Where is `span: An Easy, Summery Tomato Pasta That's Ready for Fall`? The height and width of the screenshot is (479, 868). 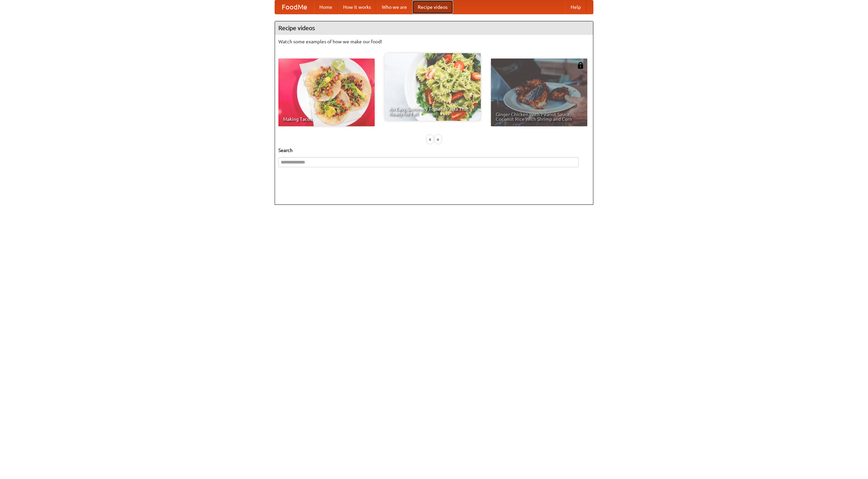 span: An Easy, Summery Tomato Pasta That's Ready for Fall is located at coordinates (433, 111).